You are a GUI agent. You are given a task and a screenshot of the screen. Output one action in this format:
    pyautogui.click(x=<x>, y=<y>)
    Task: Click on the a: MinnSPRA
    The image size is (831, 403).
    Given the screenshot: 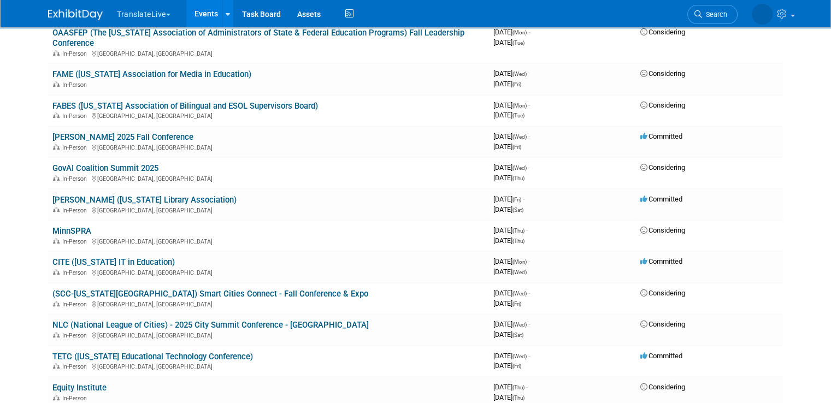 What is the action you would take?
    pyautogui.click(x=72, y=231)
    